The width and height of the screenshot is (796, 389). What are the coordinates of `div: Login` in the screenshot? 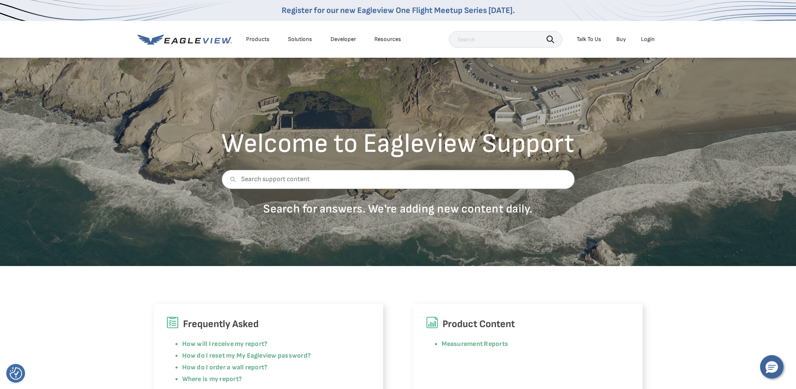 It's located at (648, 39).